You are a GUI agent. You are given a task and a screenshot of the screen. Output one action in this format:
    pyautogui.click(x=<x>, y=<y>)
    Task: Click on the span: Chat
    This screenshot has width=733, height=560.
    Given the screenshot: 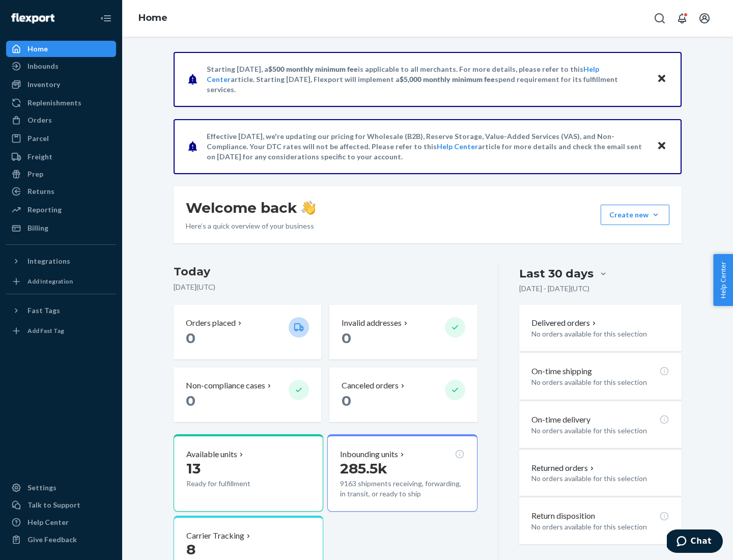 What is the action you would take?
    pyautogui.click(x=34, y=12)
    